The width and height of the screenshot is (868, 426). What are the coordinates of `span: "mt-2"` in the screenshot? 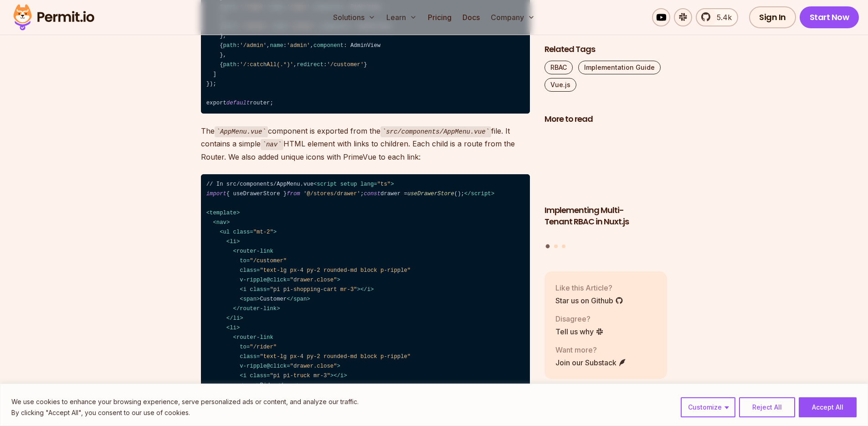 It's located at (263, 232).